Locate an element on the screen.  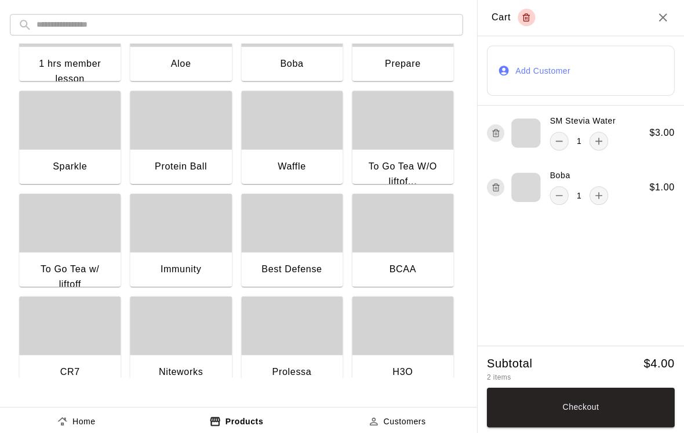
p: Products is located at coordinates (246, 419).